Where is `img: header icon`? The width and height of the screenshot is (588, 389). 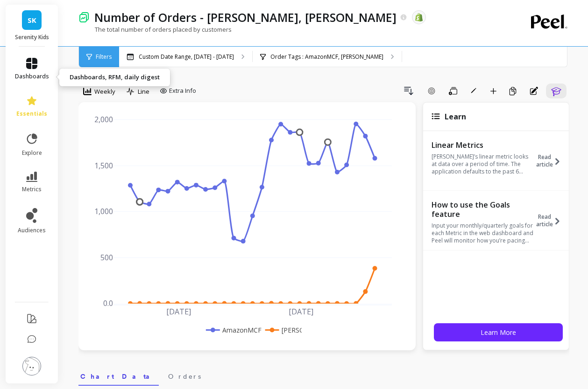 img: header icon is located at coordinates (84, 18).